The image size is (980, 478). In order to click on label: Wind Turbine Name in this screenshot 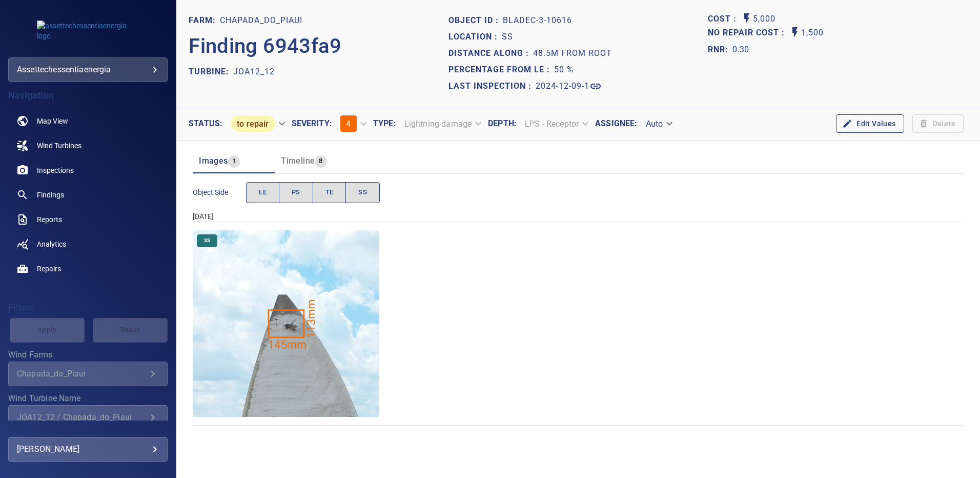, I will do `click(88, 399)`.